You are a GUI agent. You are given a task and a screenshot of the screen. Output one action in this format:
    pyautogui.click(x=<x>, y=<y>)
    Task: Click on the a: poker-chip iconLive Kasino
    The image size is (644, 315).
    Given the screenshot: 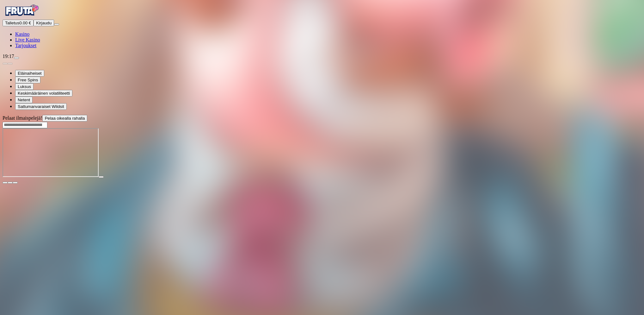 What is the action you would take?
    pyautogui.click(x=28, y=40)
    